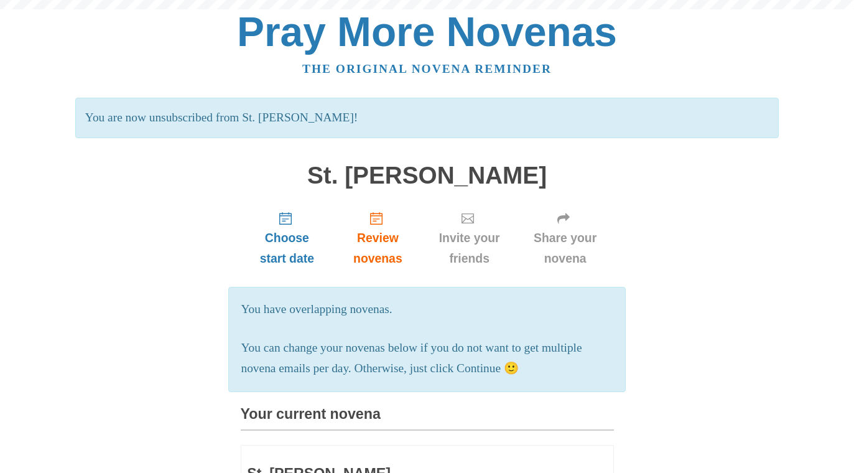 The width and height of the screenshot is (854, 473). I want to click on a: Review novenas, so click(377, 238).